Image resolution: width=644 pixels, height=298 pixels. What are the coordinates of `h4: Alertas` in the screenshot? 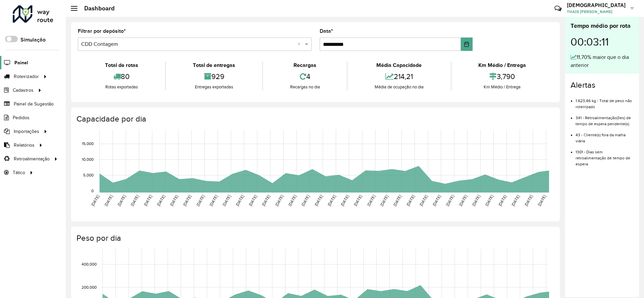 It's located at (602, 85).